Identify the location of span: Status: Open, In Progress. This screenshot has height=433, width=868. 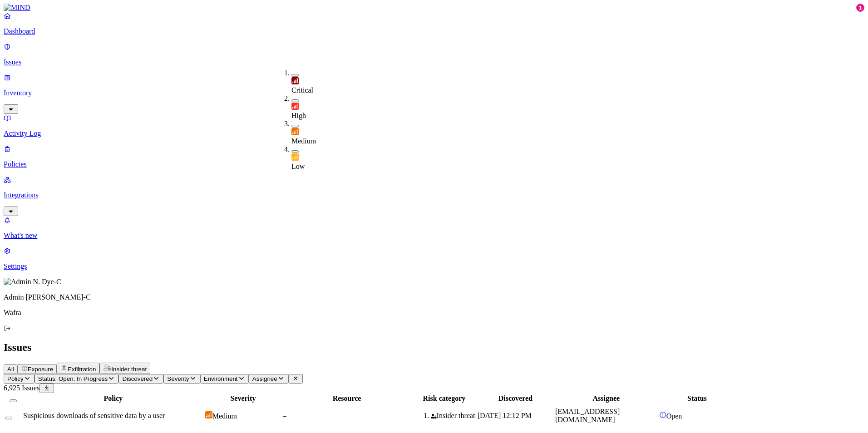
(73, 378).